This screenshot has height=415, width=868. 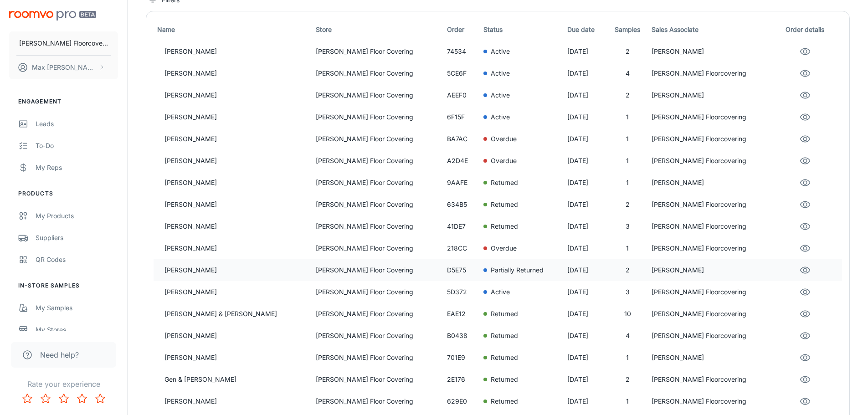 I want to click on p: BA7AC, so click(x=462, y=139).